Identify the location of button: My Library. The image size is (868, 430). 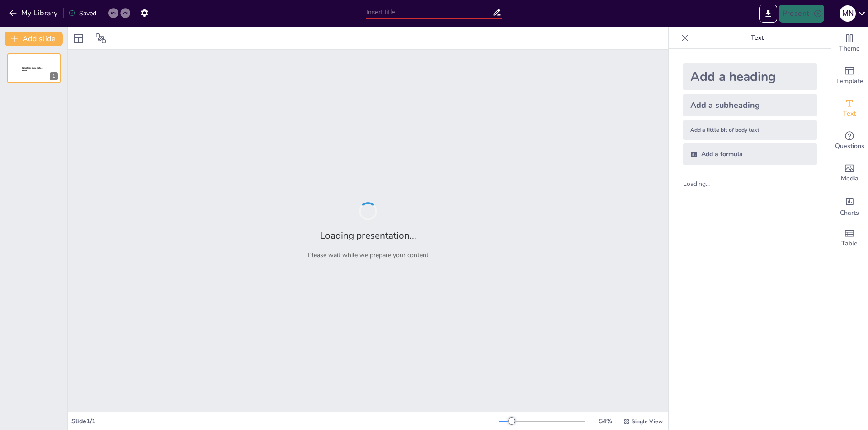
(34, 13).